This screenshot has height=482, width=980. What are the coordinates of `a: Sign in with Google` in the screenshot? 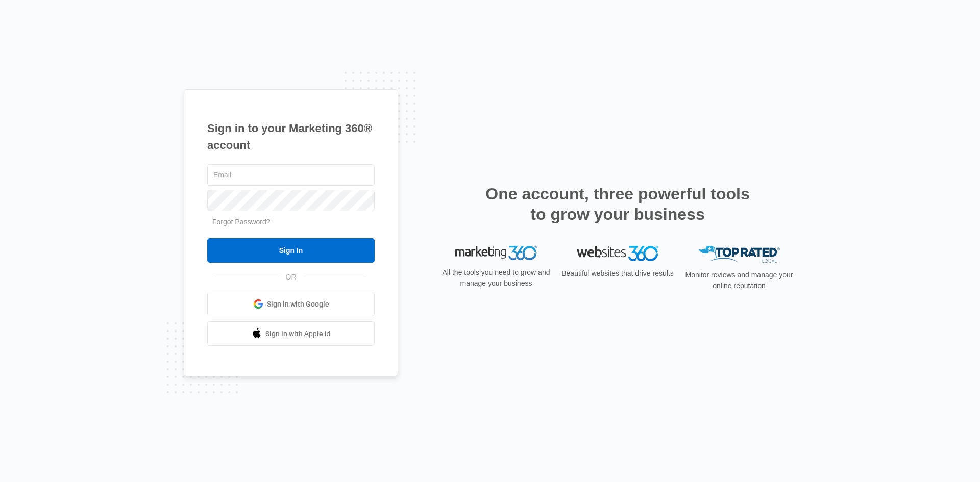 It's located at (291, 304).